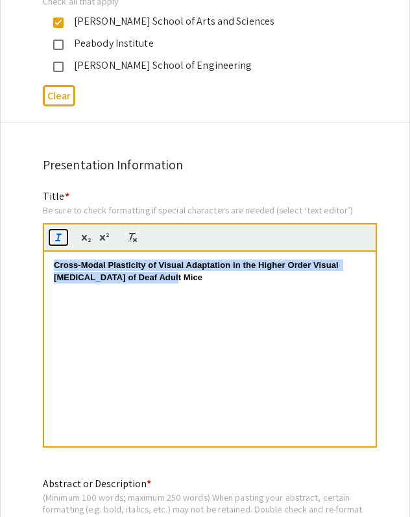  What do you see at coordinates (97, 483) in the screenshot?
I see `mat-label: Abstract or Description` at bounding box center [97, 483].